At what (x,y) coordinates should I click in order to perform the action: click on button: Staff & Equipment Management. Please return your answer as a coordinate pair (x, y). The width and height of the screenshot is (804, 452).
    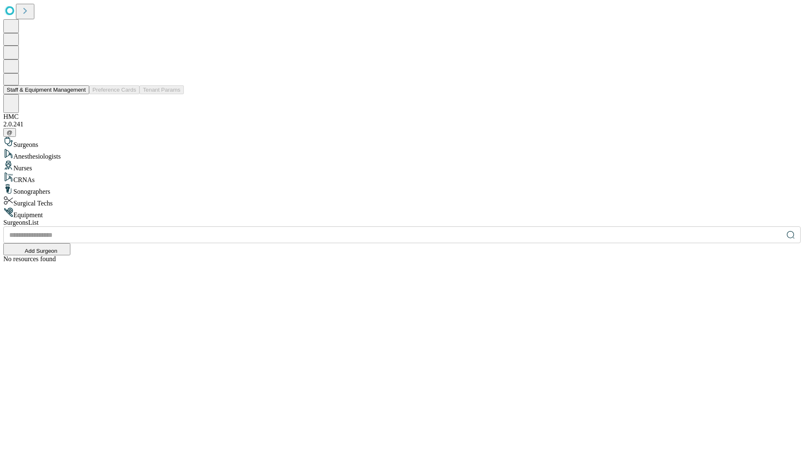
    Looking at the image, I should click on (46, 90).